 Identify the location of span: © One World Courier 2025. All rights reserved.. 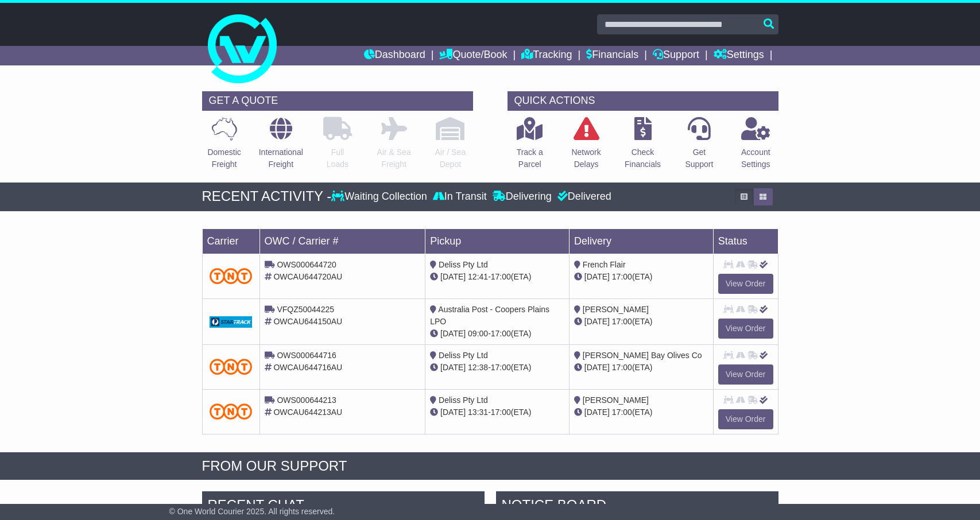
(252, 511).